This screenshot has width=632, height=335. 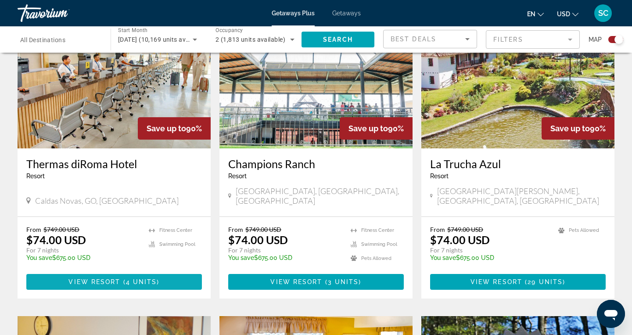 I want to click on span: Occupancy, so click(x=229, y=30).